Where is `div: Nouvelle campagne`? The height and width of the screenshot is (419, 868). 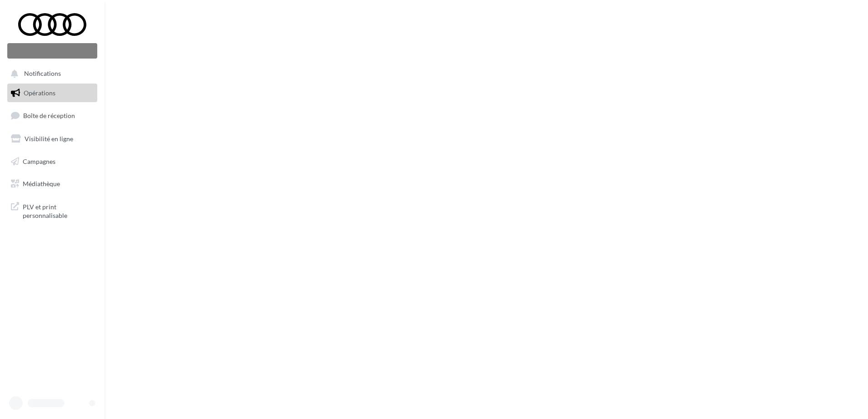
div: Nouvelle campagne is located at coordinates (52, 51).